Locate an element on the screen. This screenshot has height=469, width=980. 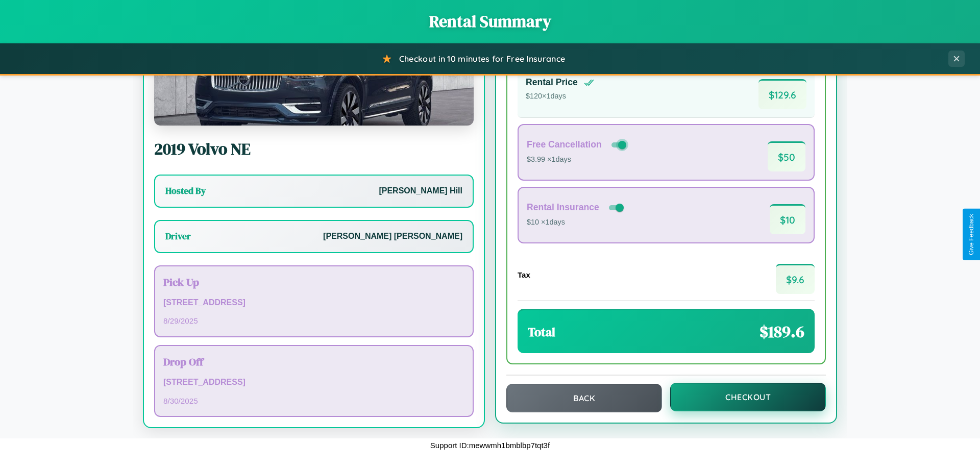
span: $ 129.6 is located at coordinates (782, 94).